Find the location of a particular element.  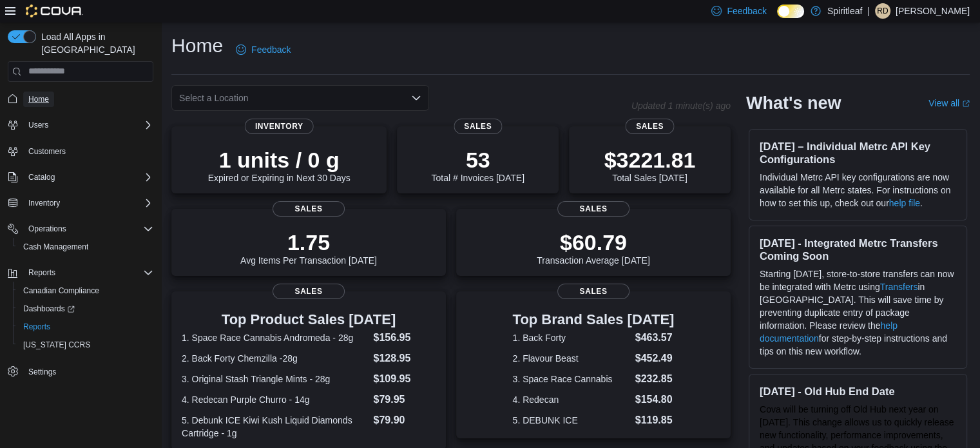

p: $3221.81 is located at coordinates (650, 160).